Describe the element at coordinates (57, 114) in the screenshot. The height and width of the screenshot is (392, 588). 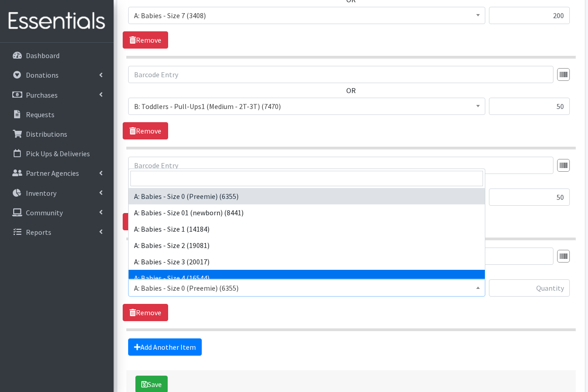
I see `a: Requests` at that location.